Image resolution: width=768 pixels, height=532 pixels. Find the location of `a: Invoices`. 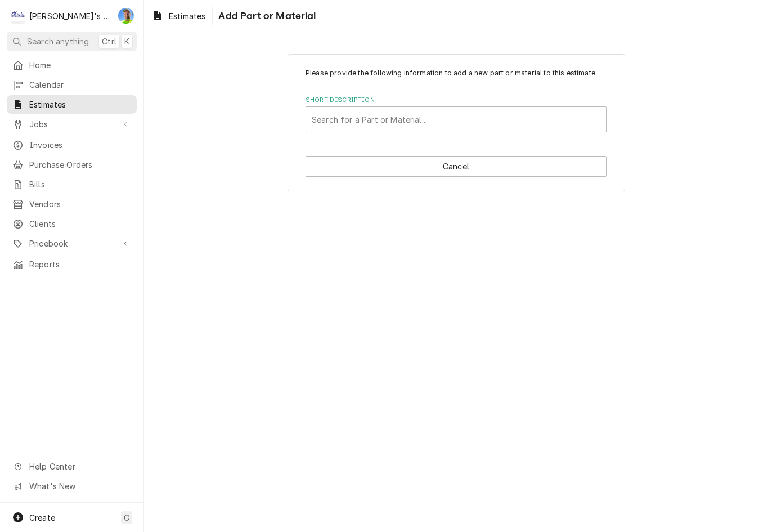

a: Invoices is located at coordinates (72, 145).